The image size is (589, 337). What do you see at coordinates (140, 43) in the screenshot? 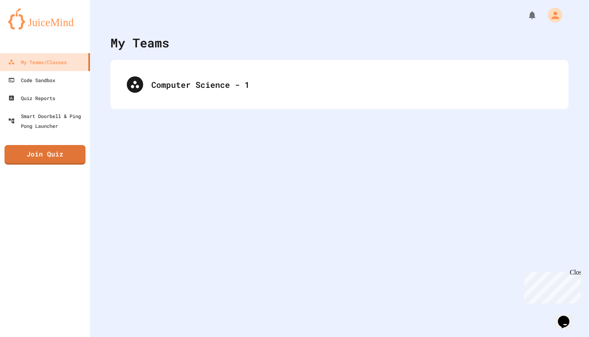
I see `div: My Teams` at bounding box center [140, 43].